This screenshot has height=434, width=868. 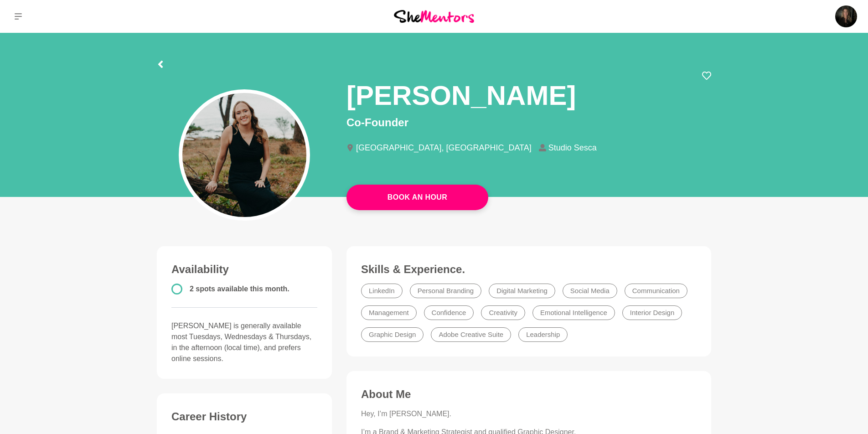 I want to click on span: 2 spots available this month., so click(x=239, y=289).